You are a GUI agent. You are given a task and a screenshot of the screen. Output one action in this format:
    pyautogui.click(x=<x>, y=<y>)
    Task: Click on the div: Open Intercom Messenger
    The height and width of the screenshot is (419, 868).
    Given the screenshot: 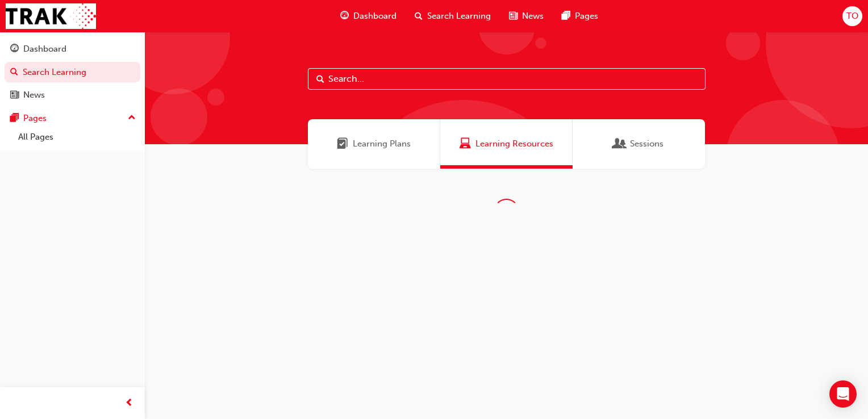 What is the action you would take?
    pyautogui.click(x=843, y=394)
    